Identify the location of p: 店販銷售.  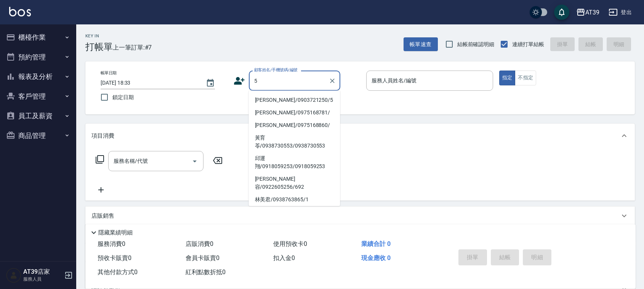
(103, 216).